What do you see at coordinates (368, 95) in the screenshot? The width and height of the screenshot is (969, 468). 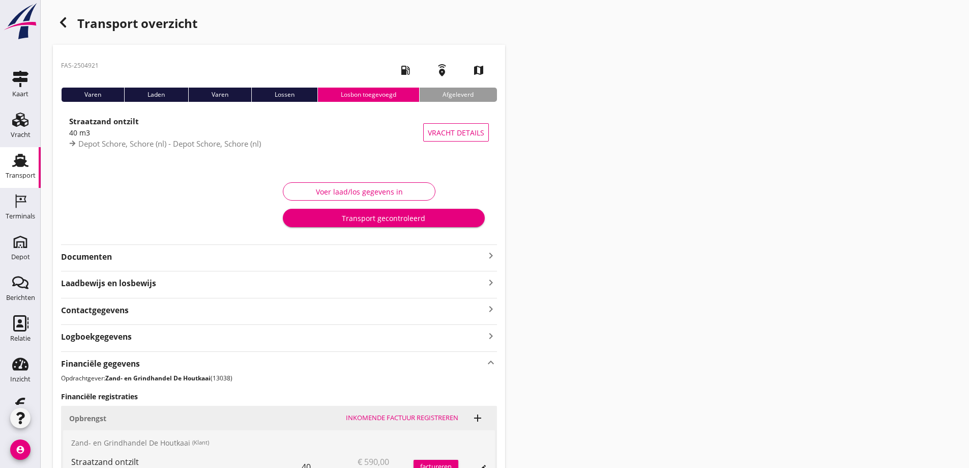 I see `div: Losbon toegevoegd` at bounding box center [368, 95].